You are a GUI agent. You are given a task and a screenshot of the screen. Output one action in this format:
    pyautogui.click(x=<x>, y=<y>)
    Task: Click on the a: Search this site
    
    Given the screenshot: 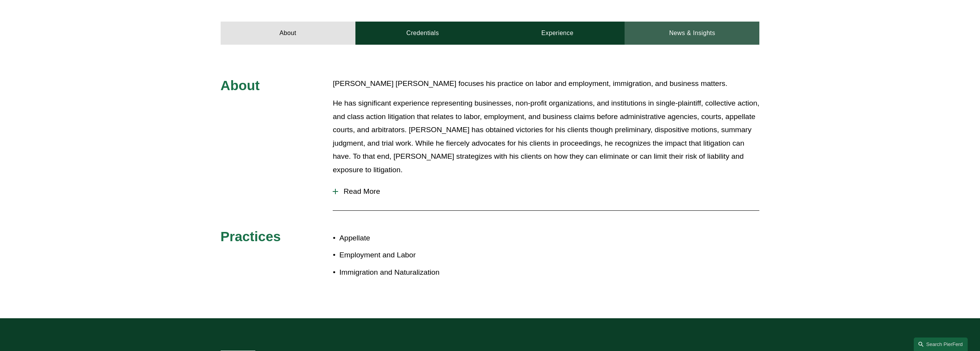 What is the action you would take?
    pyautogui.click(x=941, y=344)
    